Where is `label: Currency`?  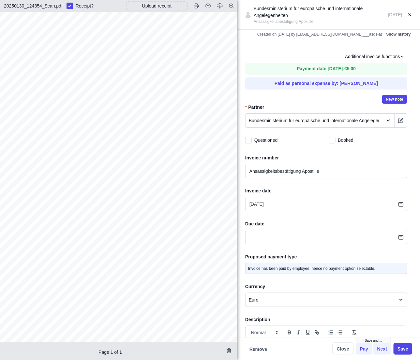
label: Currency is located at coordinates (326, 286).